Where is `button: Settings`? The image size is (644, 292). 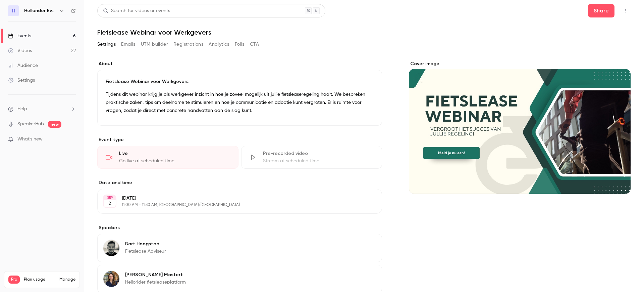
button: Settings is located at coordinates (106, 45).